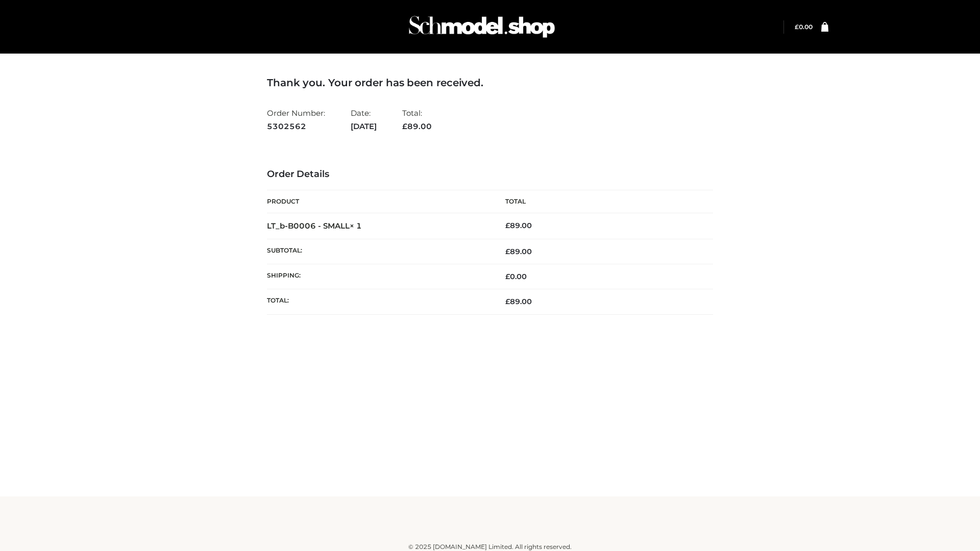 This screenshot has height=551, width=980. Describe the element at coordinates (314, 226) in the screenshot. I see `strong: LT_b-B0006 - SMALL` at that location.